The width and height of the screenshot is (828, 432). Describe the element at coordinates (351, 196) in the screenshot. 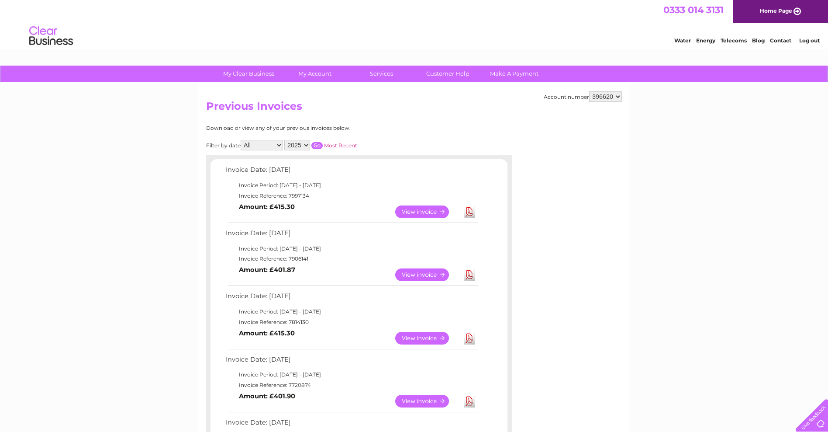

I see `td: Invoice Reference: 7997134` at that location.